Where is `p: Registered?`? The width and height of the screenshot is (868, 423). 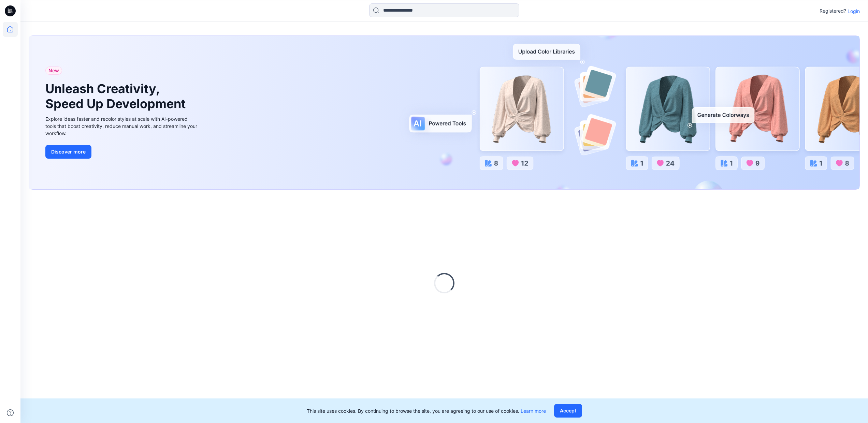 p: Registered? is located at coordinates (832, 11).